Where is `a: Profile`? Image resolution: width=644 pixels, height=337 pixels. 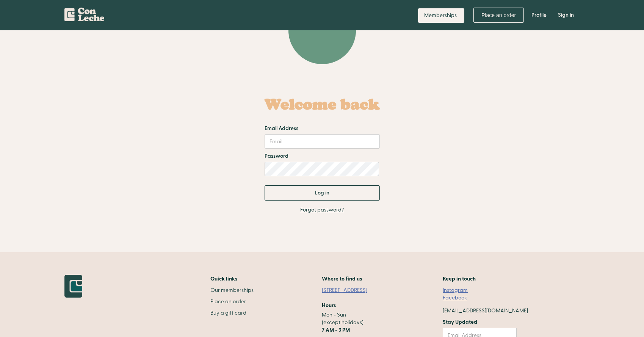 a: Profile is located at coordinates (539, 15).